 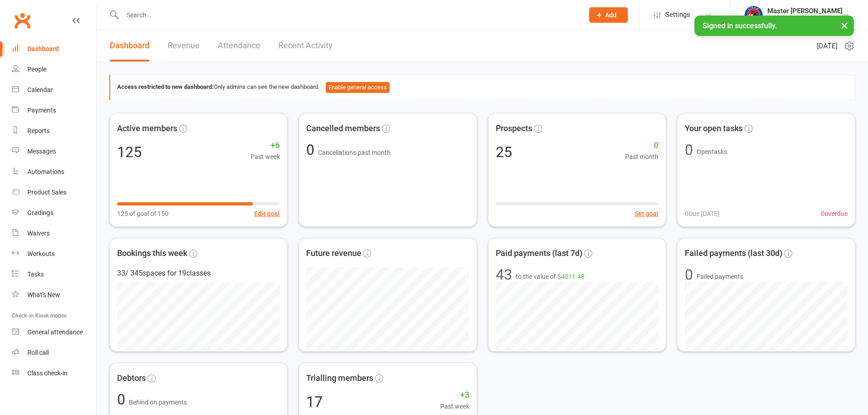 What do you see at coordinates (54, 275) in the screenshot?
I see `a: Tasks` at bounding box center [54, 275].